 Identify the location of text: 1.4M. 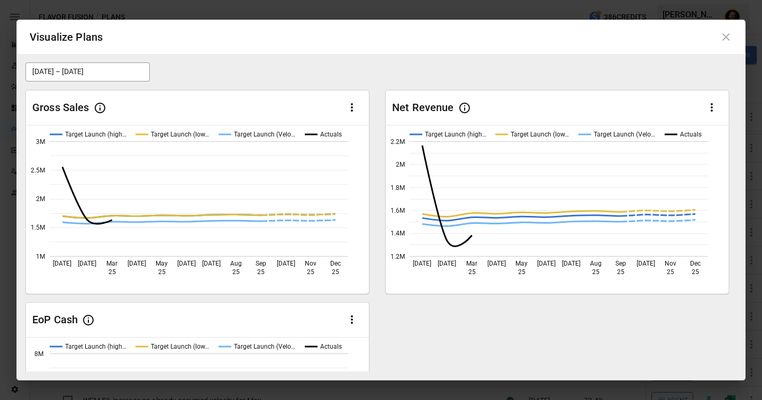
(397, 233).